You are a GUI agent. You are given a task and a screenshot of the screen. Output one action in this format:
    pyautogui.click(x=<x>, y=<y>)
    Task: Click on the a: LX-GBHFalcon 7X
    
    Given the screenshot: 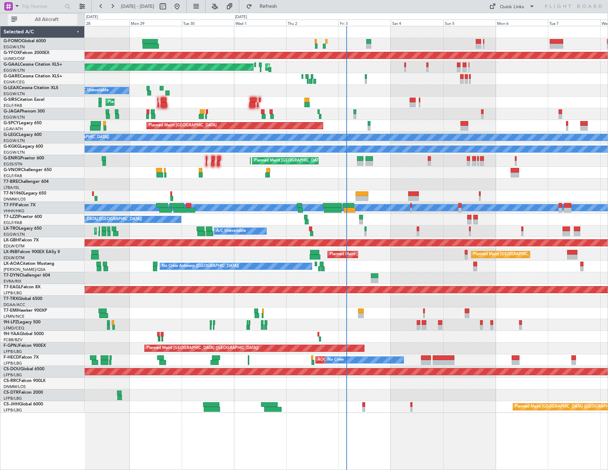 What is the action you would take?
    pyautogui.click(x=21, y=241)
    